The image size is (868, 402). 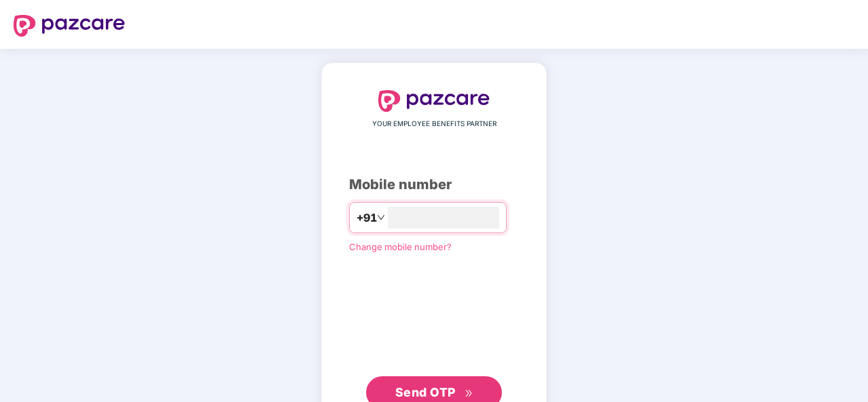 I want to click on span: +91, so click(x=367, y=217).